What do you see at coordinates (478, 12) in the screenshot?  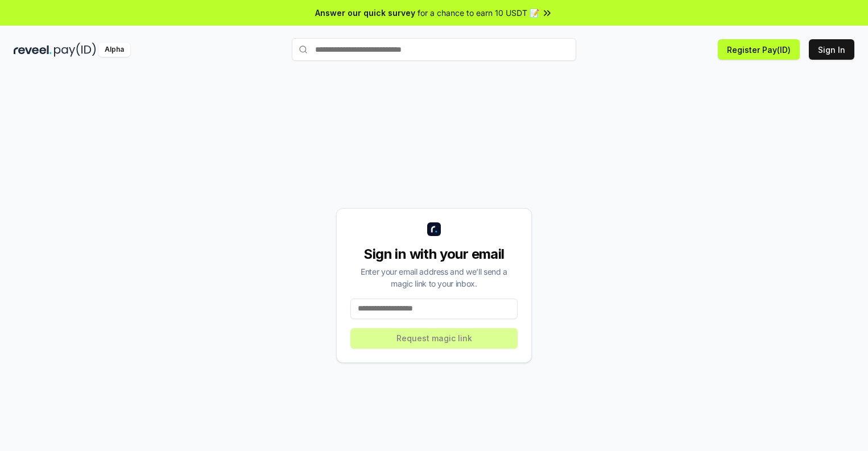 I see `span: for a chance to earn 10 USDT 📝` at bounding box center [478, 12].